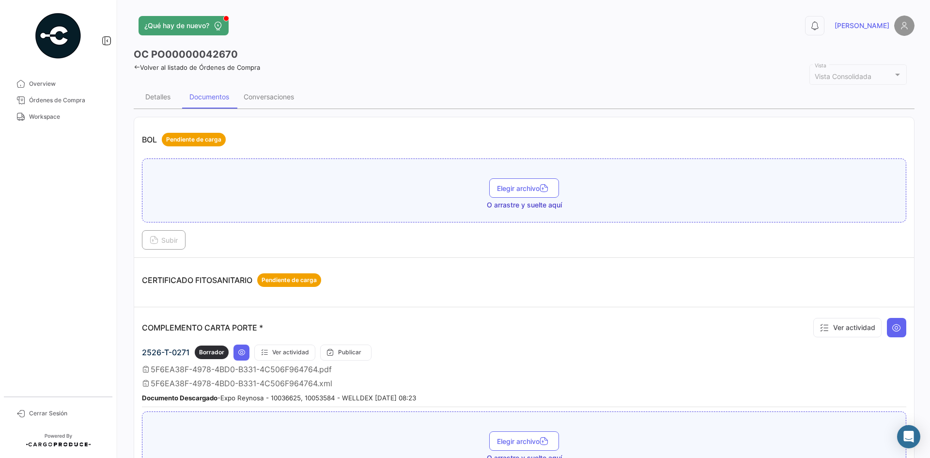 The height and width of the screenshot is (458, 930). I want to click on span: 2526-T-0271, so click(166, 352).